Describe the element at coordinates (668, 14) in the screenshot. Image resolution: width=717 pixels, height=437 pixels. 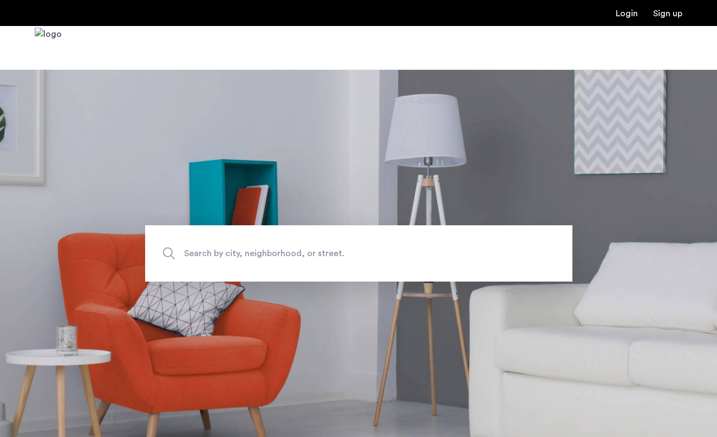
I see `a: Registration` at that location.